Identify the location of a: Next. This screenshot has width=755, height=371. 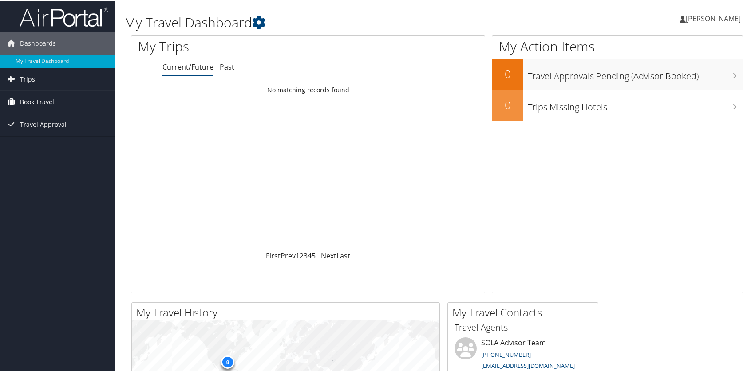
(328, 255).